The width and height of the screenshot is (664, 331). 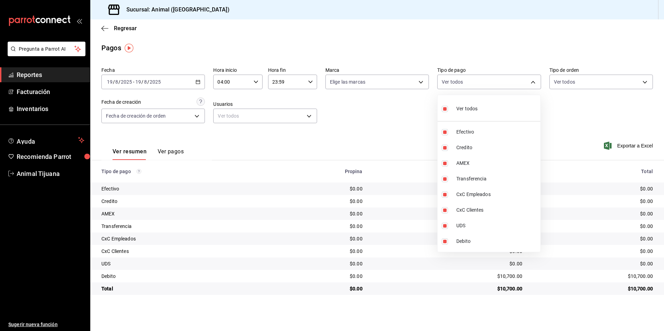 What do you see at coordinates (497, 148) in the screenshot?
I see `span: Credito` at bounding box center [497, 148].